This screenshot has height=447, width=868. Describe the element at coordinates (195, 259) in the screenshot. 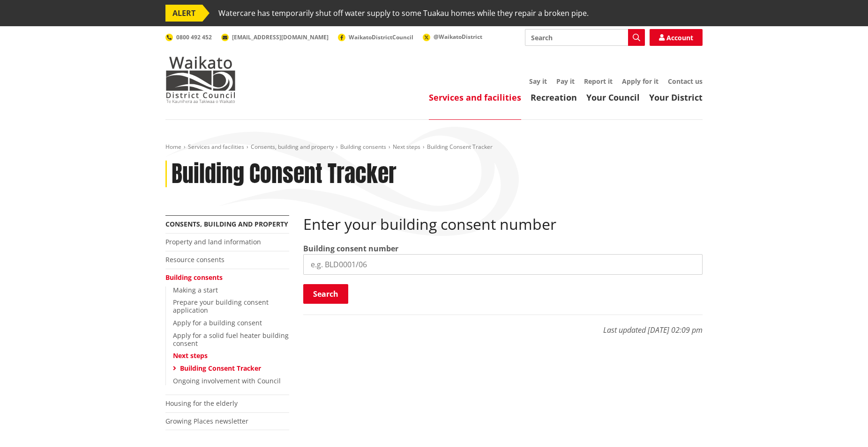

I see `a: Resource consents` at that location.